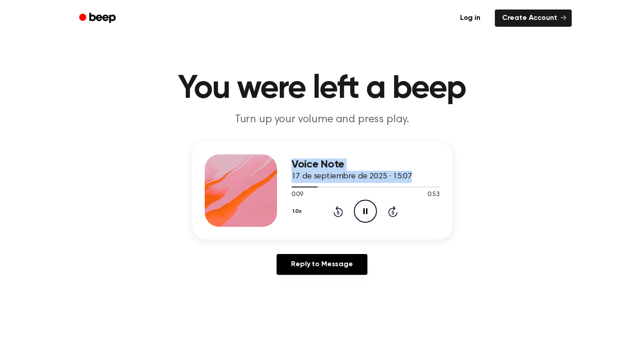 The image size is (644, 350). Describe the element at coordinates (470, 18) in the screenshot. I see `a: Log in` at that location.